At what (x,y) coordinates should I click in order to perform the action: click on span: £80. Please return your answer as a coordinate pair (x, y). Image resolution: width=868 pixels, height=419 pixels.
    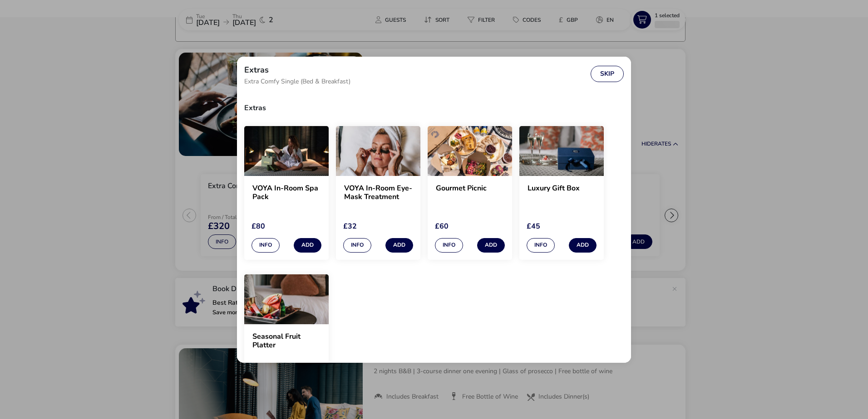
    Looking at the image, I should click on (258, 226).